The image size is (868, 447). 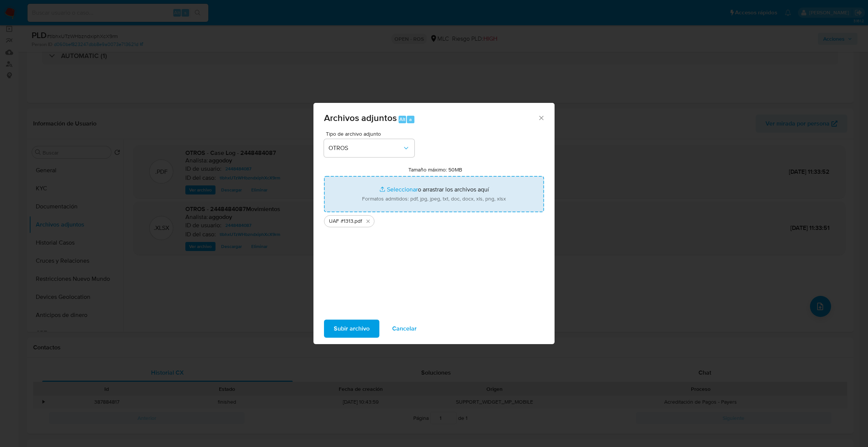 I want to click on span: Alt, so click(x=403, y=119).